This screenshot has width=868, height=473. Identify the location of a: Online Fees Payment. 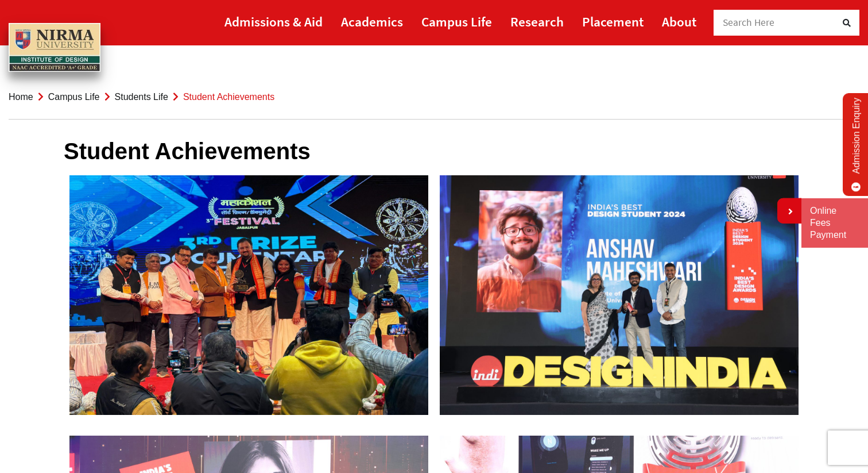
(835, 223).